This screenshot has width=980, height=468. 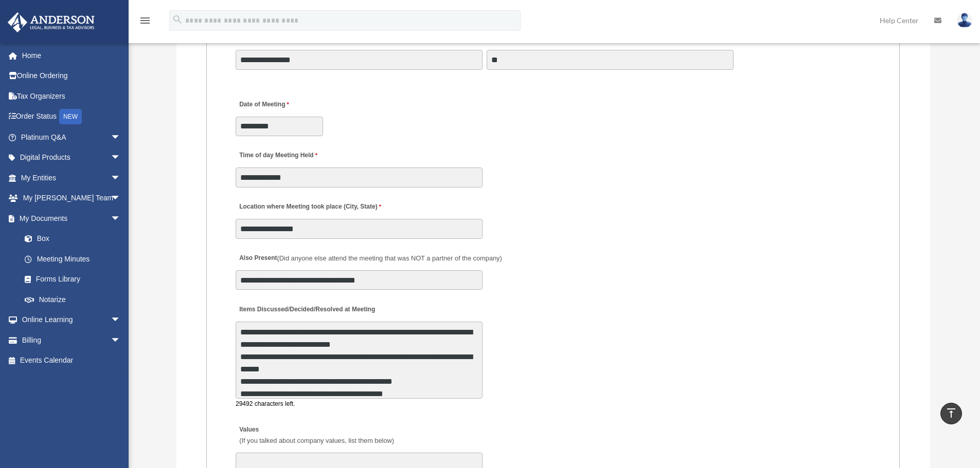 What do you see at coordinates (75, 239) in the screenshot?
I see `a: Box` at bounding box center [75, 239].